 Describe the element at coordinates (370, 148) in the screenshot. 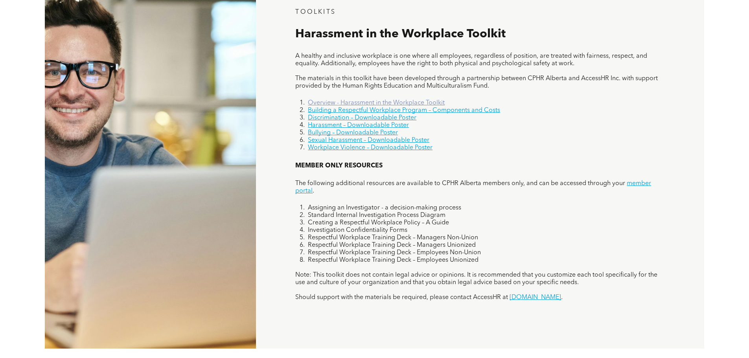

I see `a: Workplace Violence – Downloadable Poster` at that location.